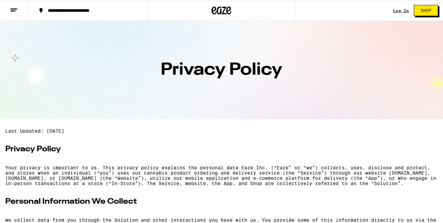  Describe the element at coordinates (426, 11) in the screenshot. I see `span: Shop` at that location.